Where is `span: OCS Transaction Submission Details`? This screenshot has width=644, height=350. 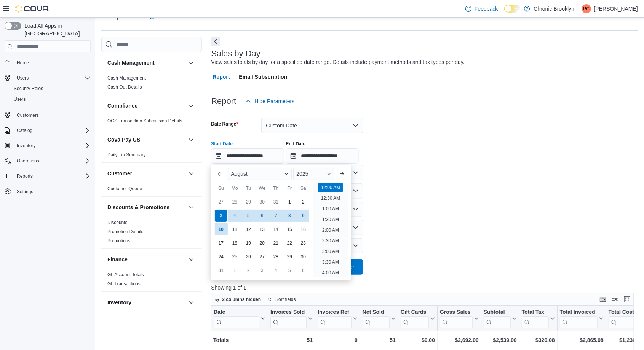 span: OCS Transaction Submission Details is located at coordinates (145, 121).